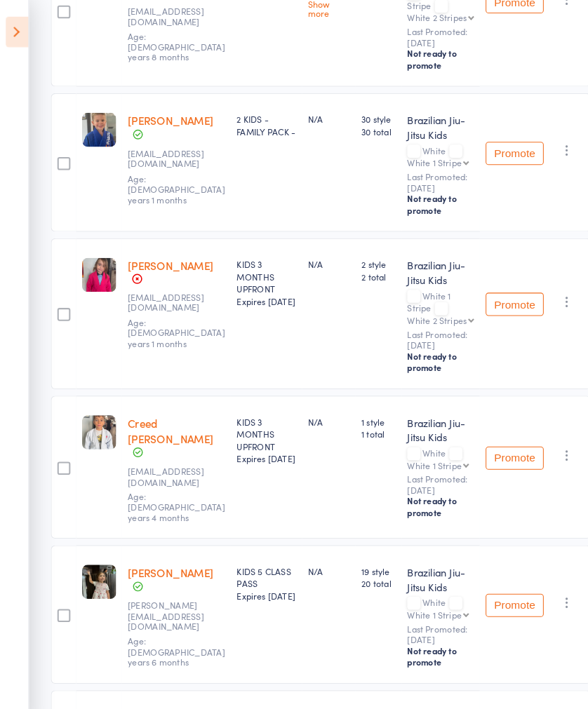 Image resolution: width=588 pixels, height=709 pixels. Describe the element at coordinates (366, 563) in the screenshot. I see `span: 20 total` at that location.